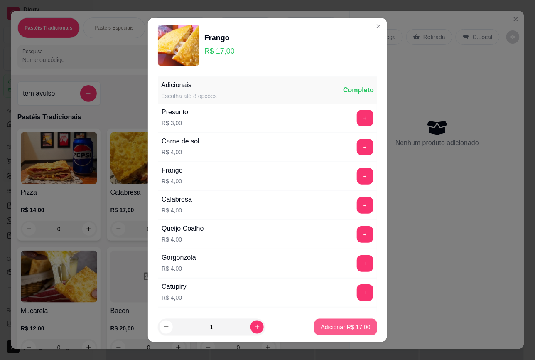  What do you see at coordinates (166, 327) in the screenshot?
I see `button: decrease-product-quantity` at bounding box center [166, 327].